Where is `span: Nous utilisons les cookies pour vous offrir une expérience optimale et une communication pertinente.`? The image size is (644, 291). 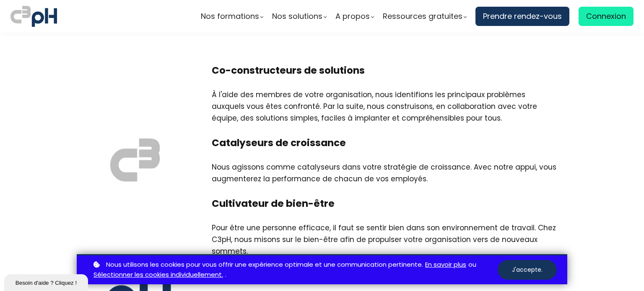
span: Nous utilisons les cookies pour vous offrir une expérience optimale et une communication pertinente. is located at coordinates (264, 265).